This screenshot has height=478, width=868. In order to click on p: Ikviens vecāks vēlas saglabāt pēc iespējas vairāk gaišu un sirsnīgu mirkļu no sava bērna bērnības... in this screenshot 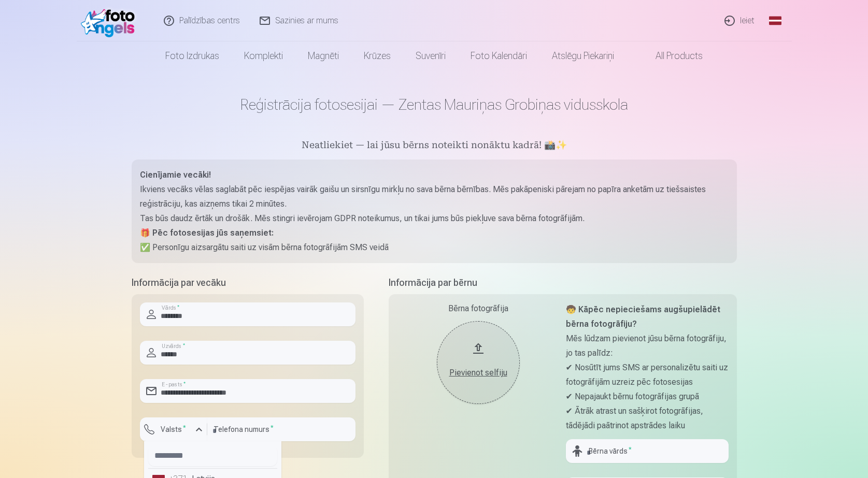, I will do `click(434, 197)`.